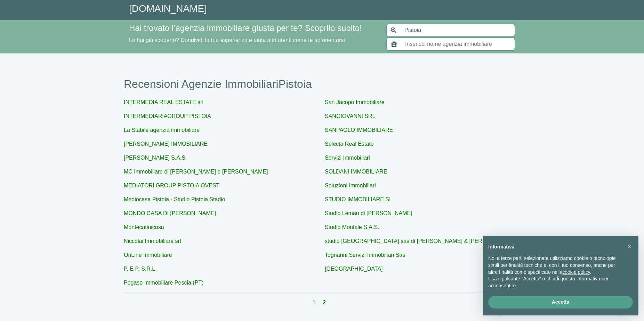 The image size is (644, 321). I want to click on a: P. E P. S.R.L., so click(140, 269).